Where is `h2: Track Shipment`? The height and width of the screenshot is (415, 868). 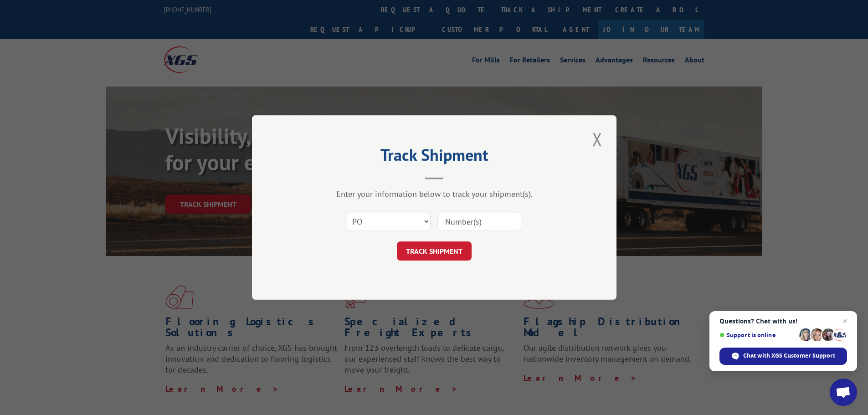 h2: Track Shipment is located at coordinates (434, 157).